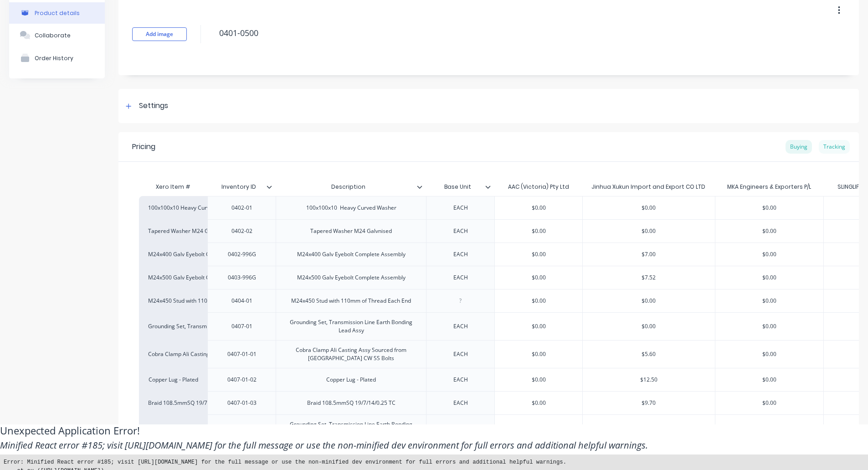 This screenshot has height=470, width=868. Describe the element at coordinates (242, 429) in the screenshot. I see `div: 0407-996` at that location.